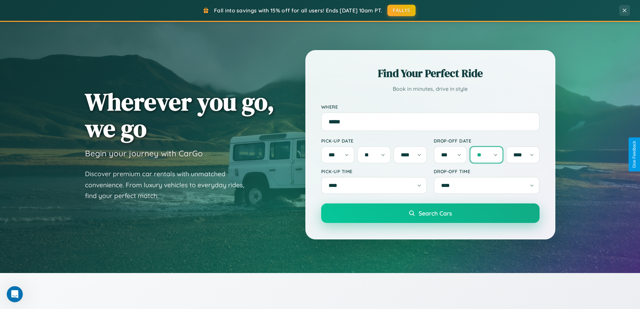  What do you see at coordinates (169, 185) in the screenshot?
I see `p: Discover premium car rentals with unmatched convenience. From luxury vehicles to everyday rides, ...` at bounding box center [169, 185].